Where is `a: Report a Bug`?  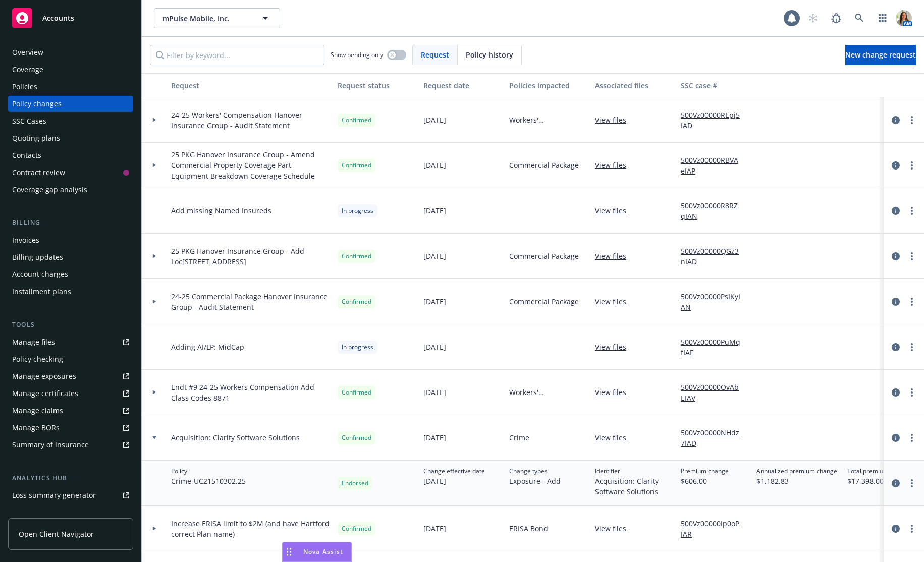 a: Report a Bug is located at coordinates (836, 18).